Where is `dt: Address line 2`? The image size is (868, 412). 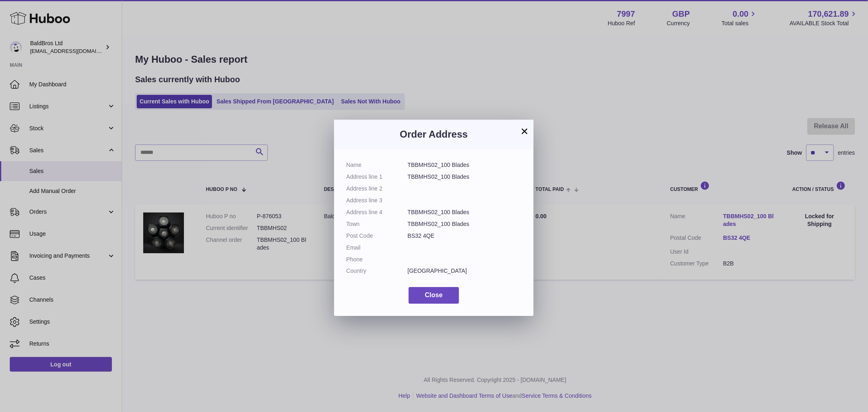
dt: Address line 2 is located at coordinates (377, 189).